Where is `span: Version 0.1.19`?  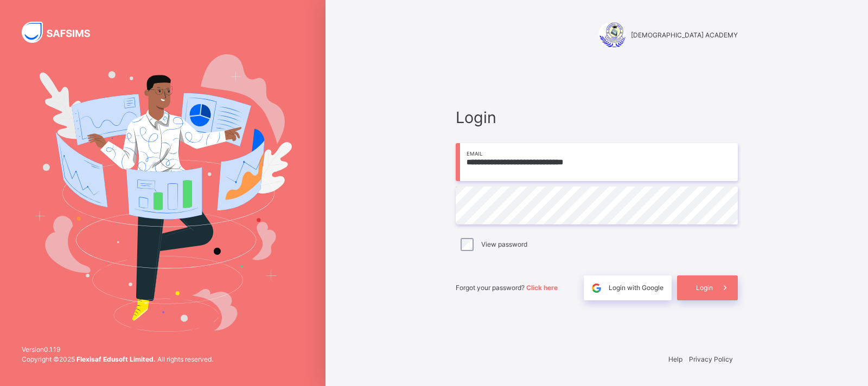 span: Version 0.1.19 is located at coordinates (118, 350).